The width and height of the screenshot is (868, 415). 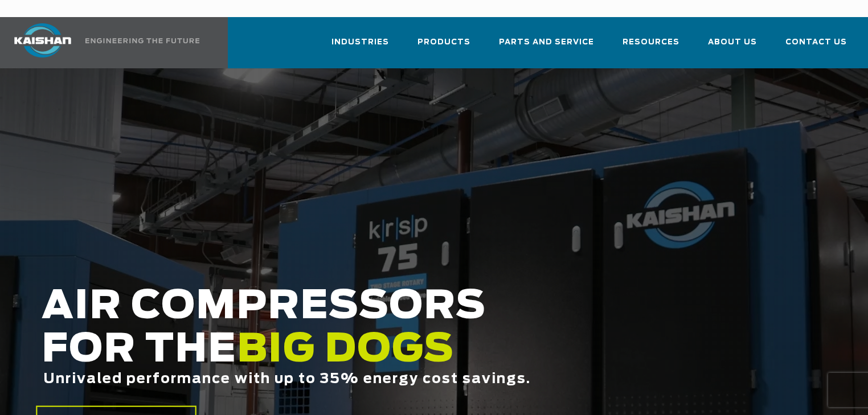 I want to click on span: Products, so click(x=443, y=42).